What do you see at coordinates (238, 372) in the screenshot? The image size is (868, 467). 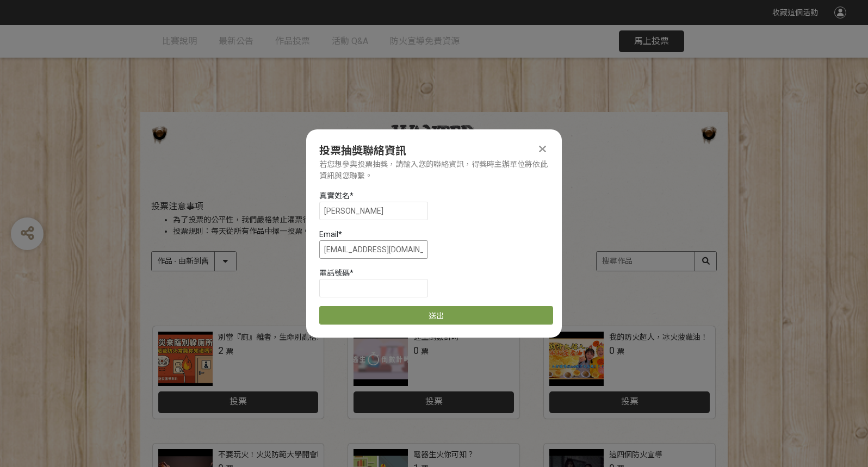 I see `a: 別當『廁』離者，生命別亂捨!2票投票` at bounding box center [238, 372].